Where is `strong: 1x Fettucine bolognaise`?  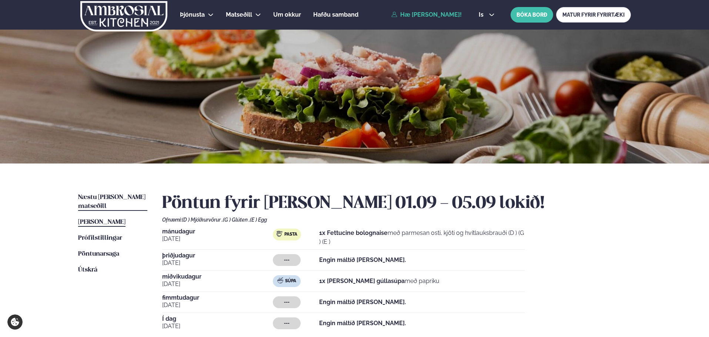 strong: 1x Fettucine bolognaise is located at coordinates (353, 233).